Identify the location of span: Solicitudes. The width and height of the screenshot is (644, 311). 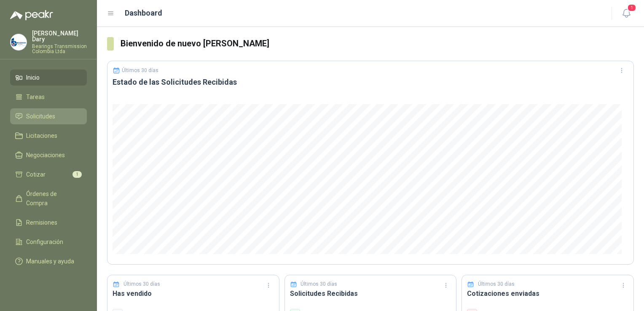
(40, 116).